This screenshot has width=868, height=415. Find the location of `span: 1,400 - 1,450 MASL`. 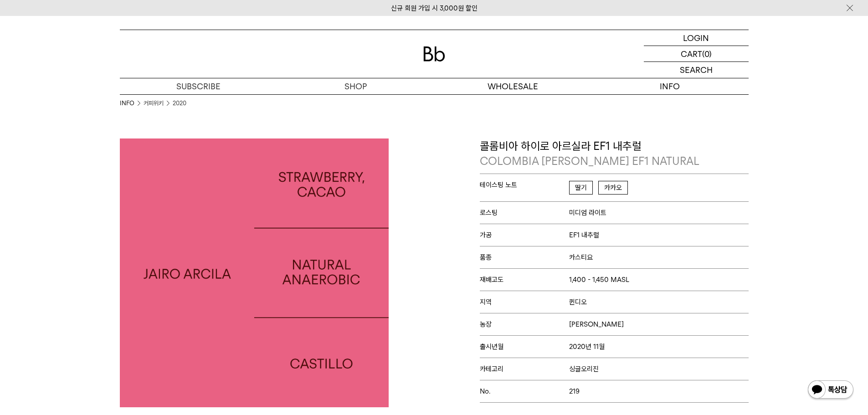

span: 1,400 - 1,450 MASL is located at coordinates (599, 280).